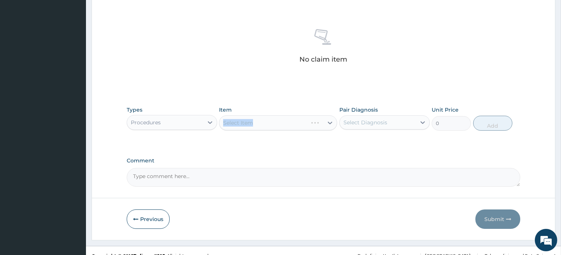 The image size is (561, 255). Describe the element at coordinates (323, 59) in the screenshot. I see `p: No claim item` at that location.